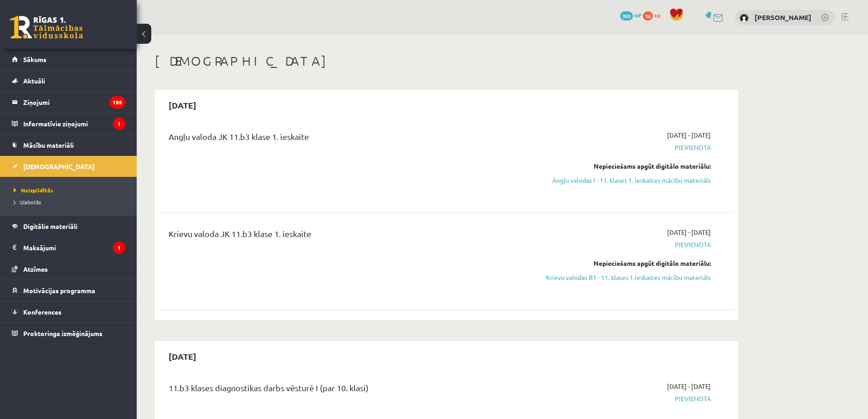 The image size is (868, 419). I want to click on span: Proktoringa izmēģinājums, so click(63, 333).